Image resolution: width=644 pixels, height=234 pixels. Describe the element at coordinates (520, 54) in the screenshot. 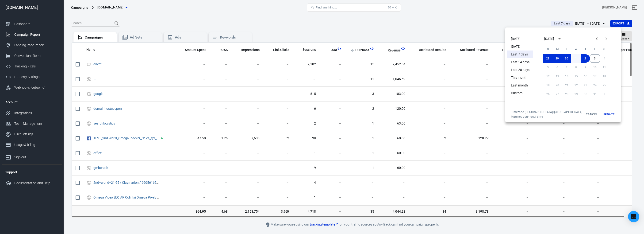

I see `li: Last 7 days` at that location.